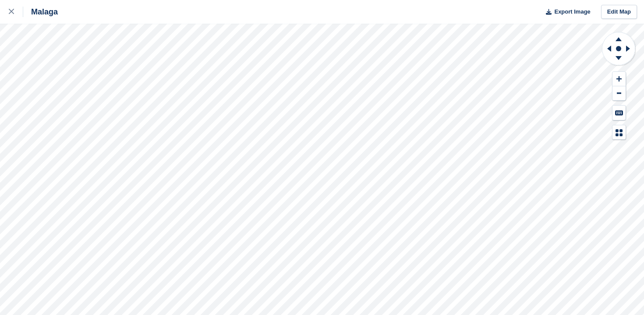 The image size is (644, 315). I want to click on button: Export Image, so click(566, 12).